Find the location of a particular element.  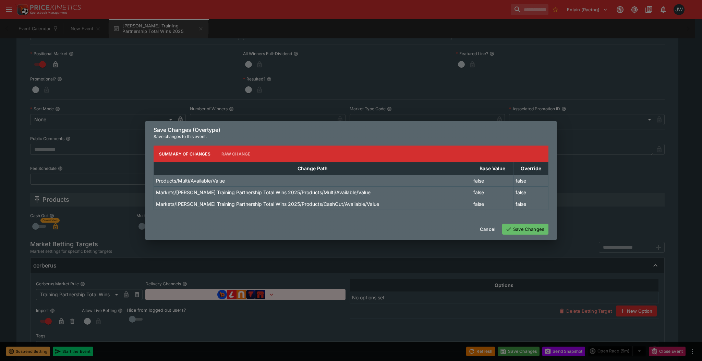

p: Save changes to this event. is located at coordinates (351, 137).